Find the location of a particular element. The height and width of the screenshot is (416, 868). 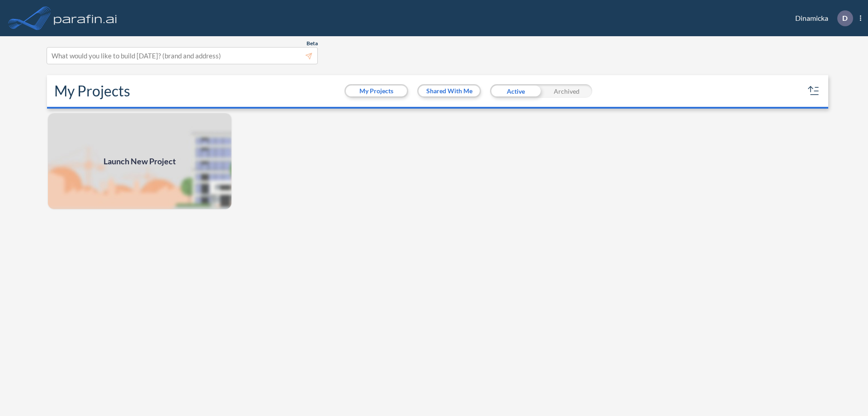

h2: My Projects is located at coordinates (92, 91).